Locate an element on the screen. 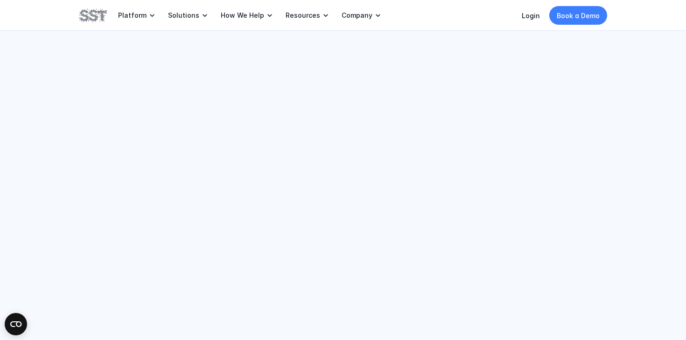 This screenshot has height=340, width=686. button: Open CMP widget is located at coordinates (16, 325).